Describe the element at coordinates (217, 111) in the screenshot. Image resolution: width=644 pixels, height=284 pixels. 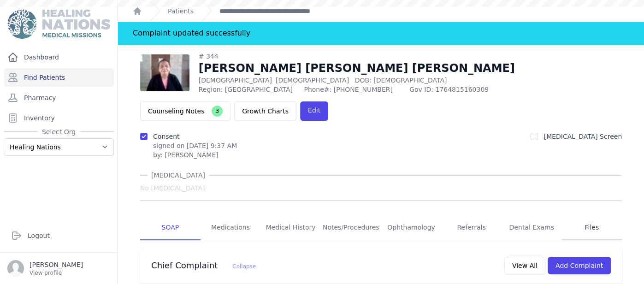
I see `span: 3` at that location.